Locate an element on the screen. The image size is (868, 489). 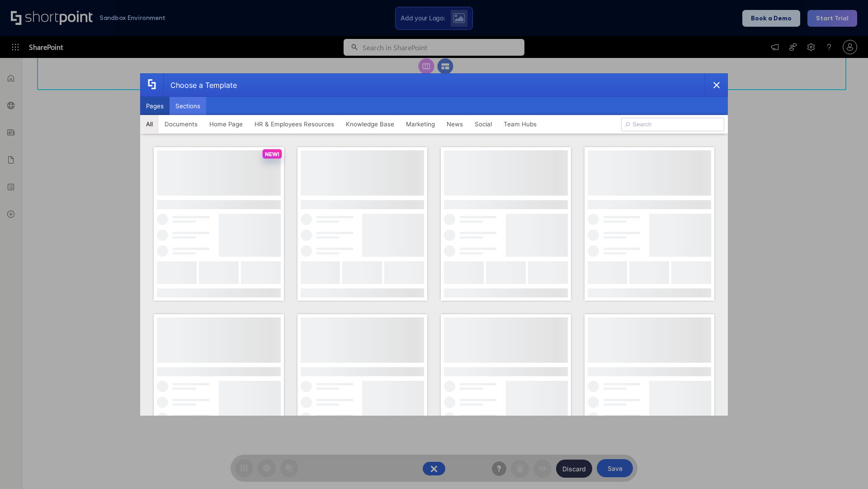
button: Social is located at coordinates (483, 124).